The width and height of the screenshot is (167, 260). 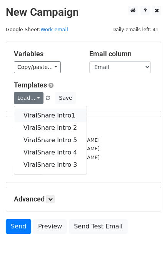 I want to click on a: ViralSnare Intro 5, so click(x=50, y=140).